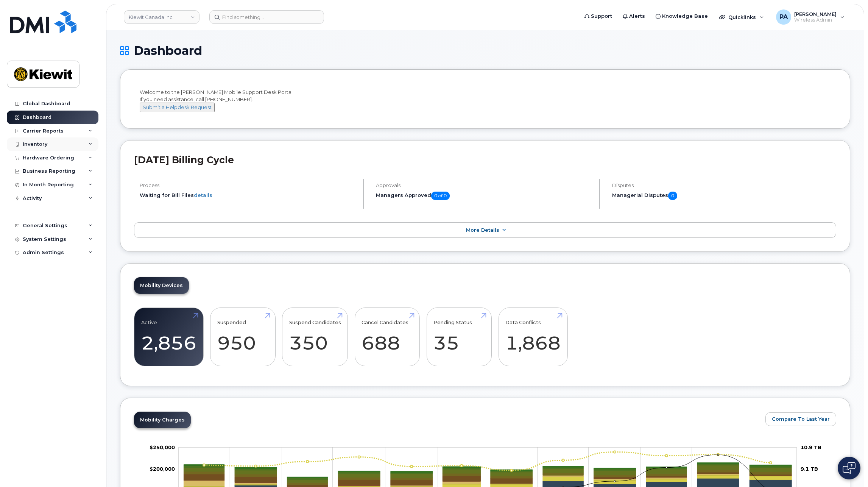  I want to click on tspan: $250,000, so click(162, 447).